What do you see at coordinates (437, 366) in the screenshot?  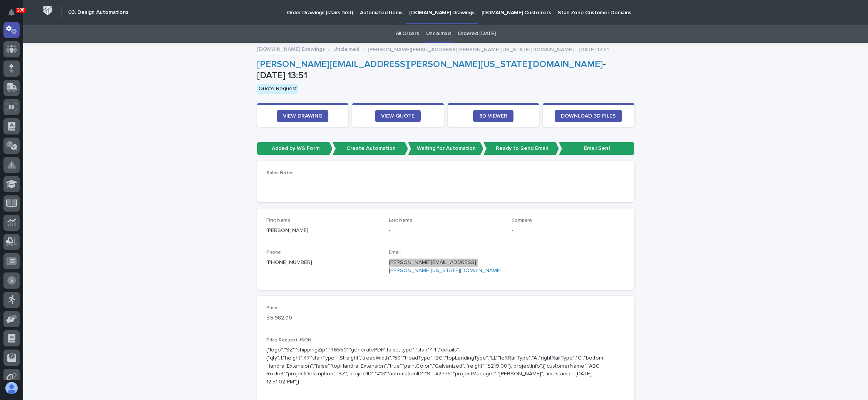 I see `p: {"logo":"SZ","shippingZip":"46550","generatePDF":false,"type":"stair144","details":{"qty":1,"heig...` at bounding box center [437, 366].